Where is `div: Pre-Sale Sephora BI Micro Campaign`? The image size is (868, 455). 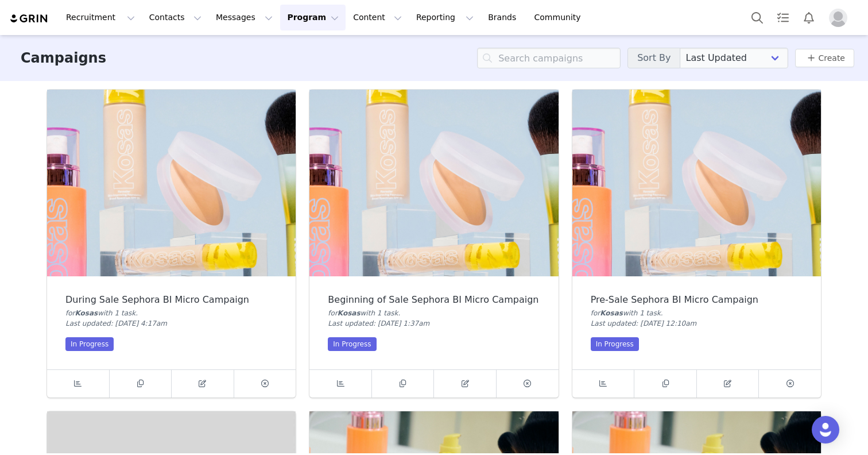 div: Pre-Sale Sephora BI Micro Campaign is located at coordinates (696, 300).